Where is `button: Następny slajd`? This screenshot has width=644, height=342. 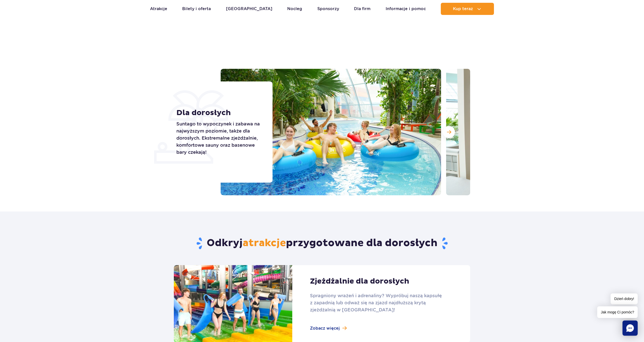 button: Następny slajd is located at coordinates (449, 132).